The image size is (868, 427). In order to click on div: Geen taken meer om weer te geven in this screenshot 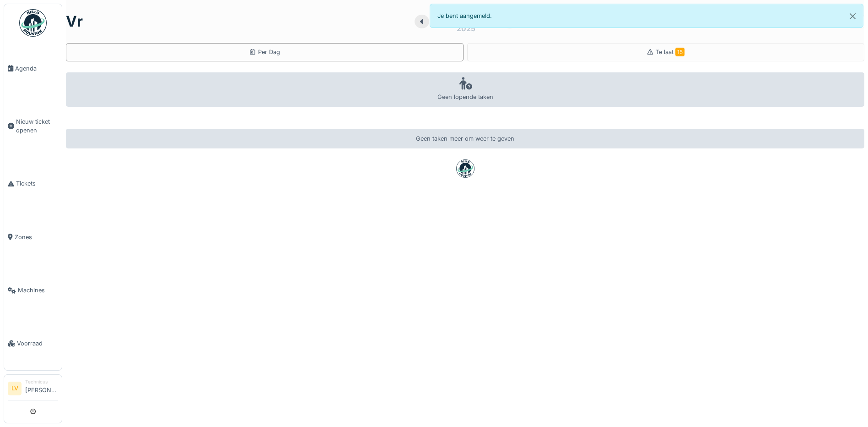, I will do `click(465, 138)`.